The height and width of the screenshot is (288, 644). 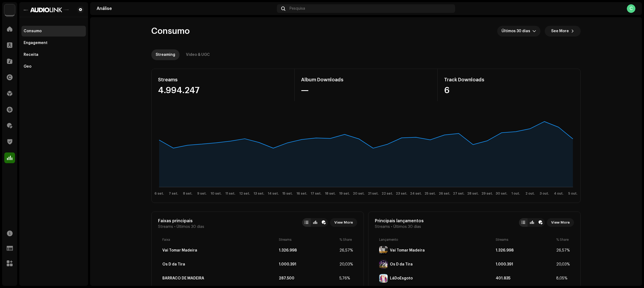 What do you see at coordinates (10, 10) in the screenshot?
I see `img: 730b9dfe-18b5-4111-b483-f30b0c182d82` at bounding box center [10, 10].